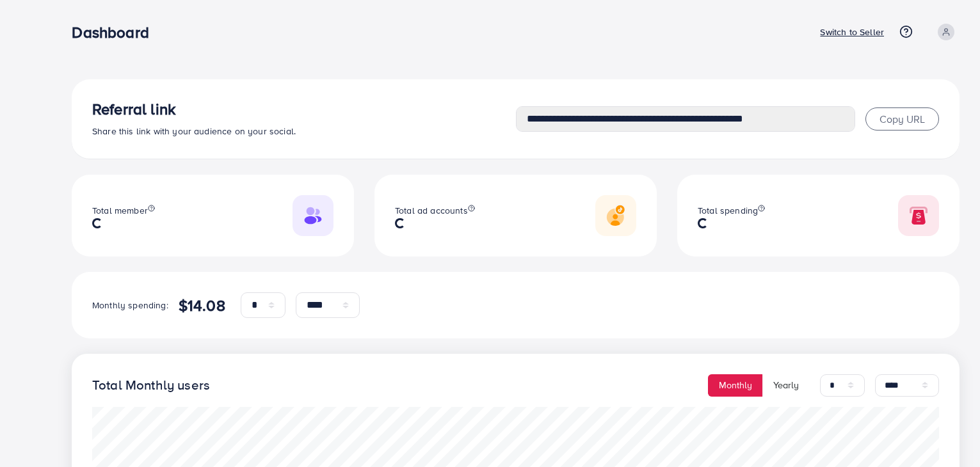  Describe the element at coordinates (115, 32) in the screenshot. I see `h3: Dashboard` at that location.